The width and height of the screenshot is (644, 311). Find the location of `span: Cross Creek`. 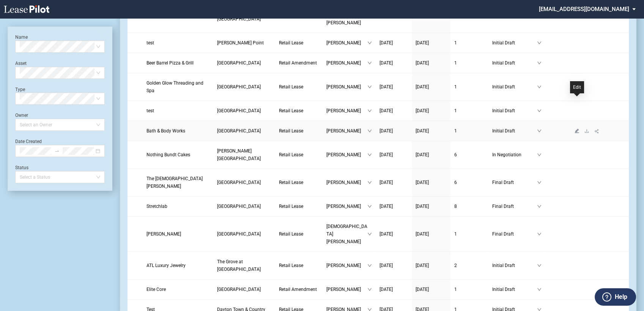

span: Cross Creek is located at coordinates (239, 131).